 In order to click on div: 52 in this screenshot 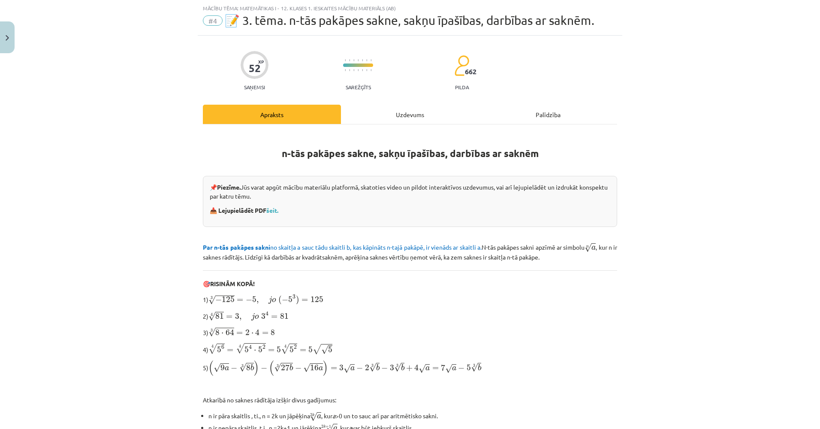, I will do `click(255, 68)`.